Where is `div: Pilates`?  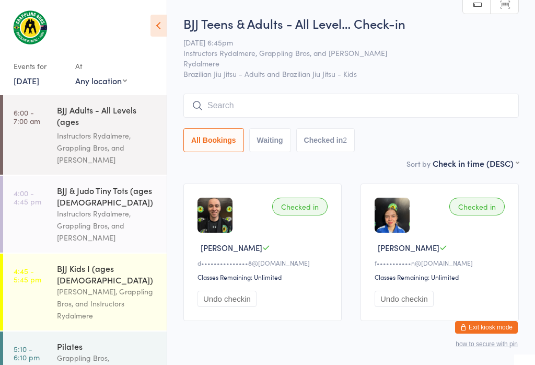
div: Pilates is located at coordinates (107, 346).